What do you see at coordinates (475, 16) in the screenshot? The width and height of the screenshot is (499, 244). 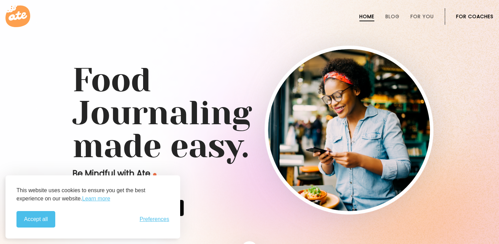 I see `a: For Coaches` at bounding box center [475, 16].